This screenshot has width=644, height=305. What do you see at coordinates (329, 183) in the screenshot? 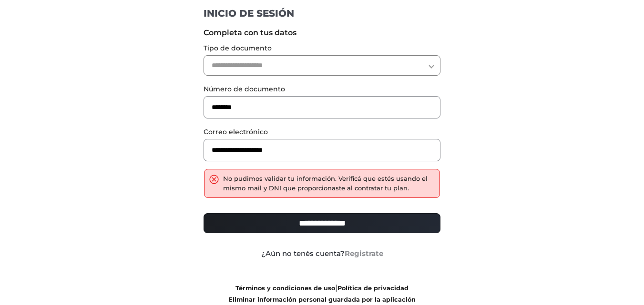
I see `div: No pudimos validar tu información. Verificá que estés usando el mismo mail y DNI que proporcionas...` at bounding box center [329, 183].